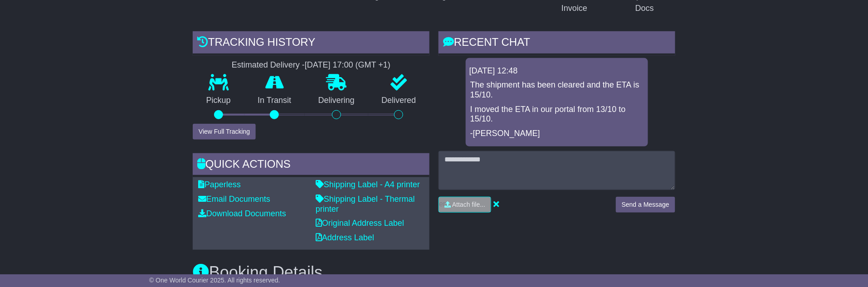 This screenshot has width=868, height=287. What do you see at coordinates (242, 214) in the screenshot?
I see `a: Download Documents` at bounding box center [242, 214].